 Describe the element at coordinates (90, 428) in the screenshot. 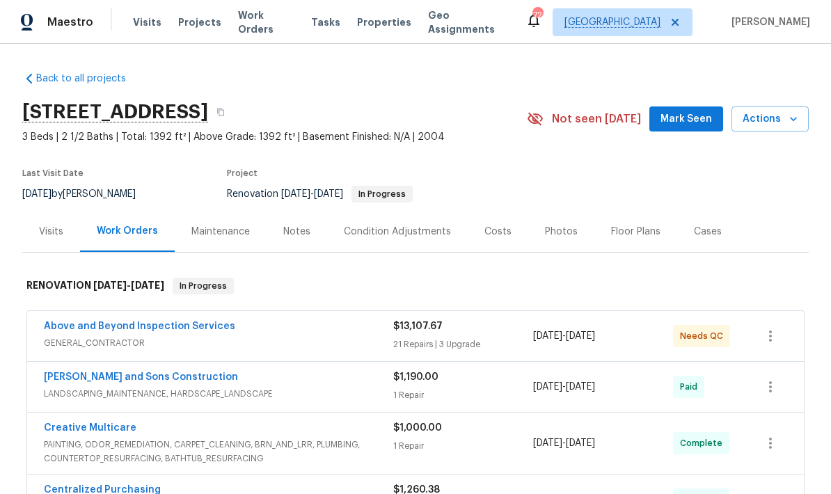

I see `a: Creative Multicare` at that location.